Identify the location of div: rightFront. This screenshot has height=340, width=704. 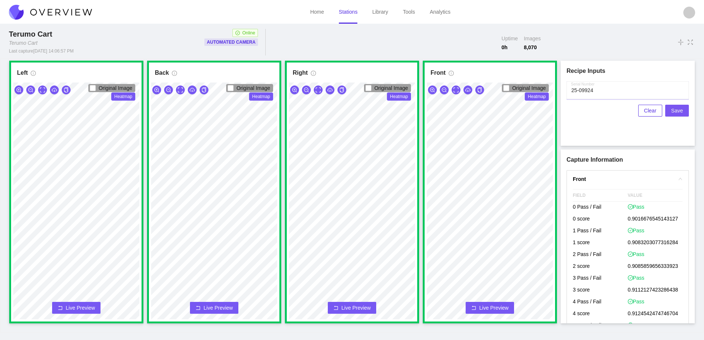
(628, 179).